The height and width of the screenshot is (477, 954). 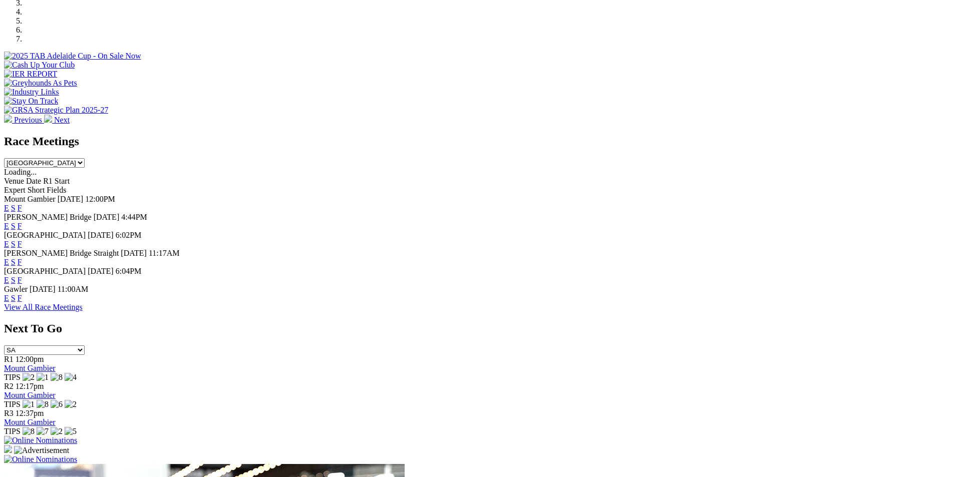 What do you see at coordinates (9, 413) in the screenshot?
I see `span: R3` at bounding box center [9, 413].